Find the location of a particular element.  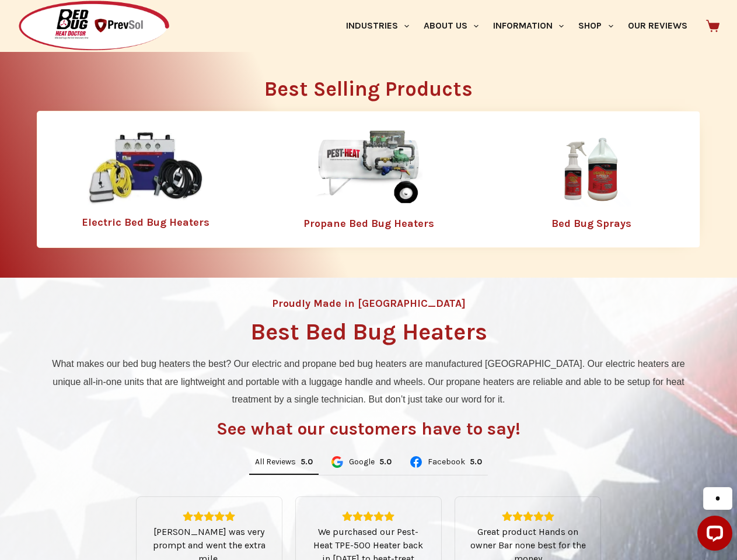

h2: Best Selling Products is located at coordinates (368, 88).